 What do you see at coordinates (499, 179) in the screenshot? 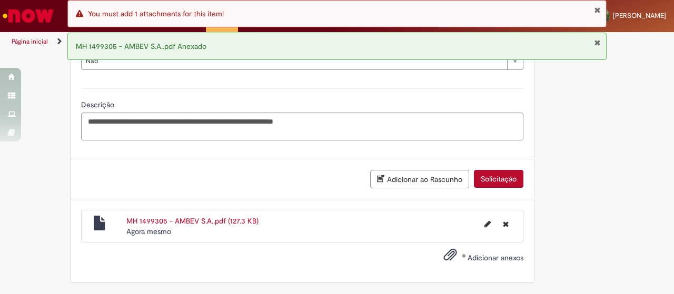
I see `button: Solicitação` at bounding box center [499, 179].